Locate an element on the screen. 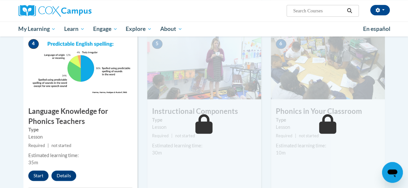  span: Explore is located at coordinates (139, 29).